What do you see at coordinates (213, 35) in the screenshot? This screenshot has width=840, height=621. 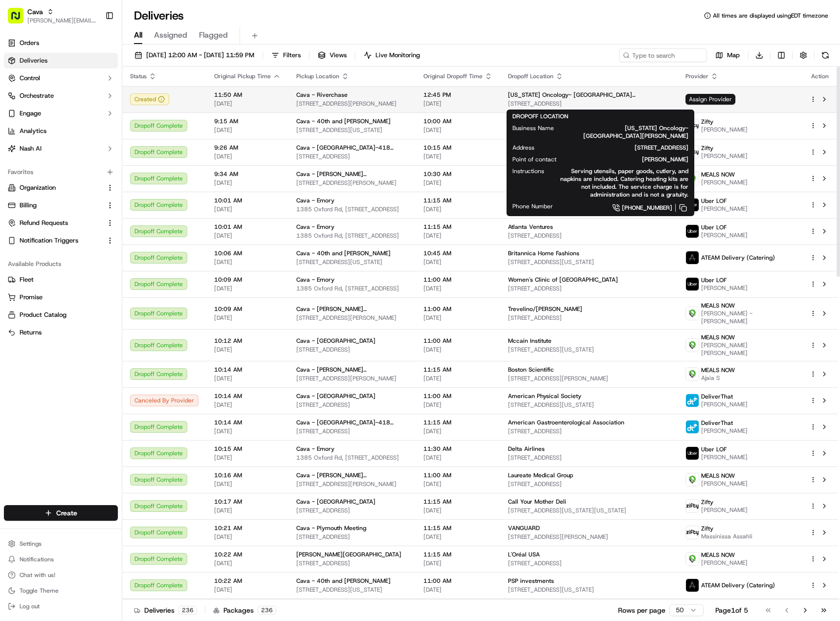 I see `span: Flagged` at bounding box center [213, 35].